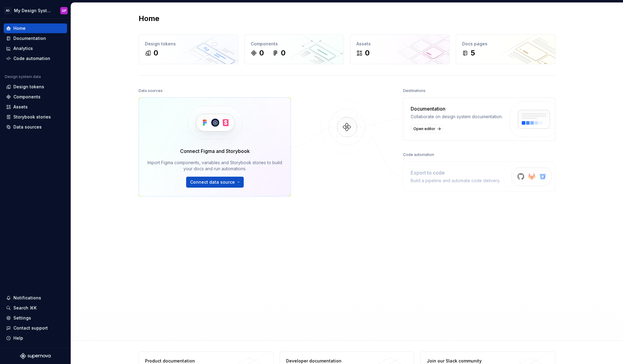  I want to click on button: Connect data source, so click(215, 182).